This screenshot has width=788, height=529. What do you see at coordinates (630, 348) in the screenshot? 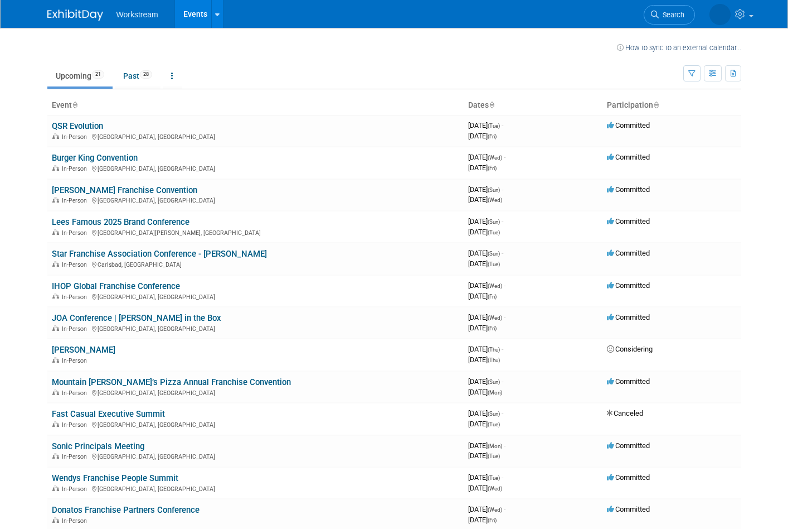
I see `span: Considering` at bounding box center [630, 348].